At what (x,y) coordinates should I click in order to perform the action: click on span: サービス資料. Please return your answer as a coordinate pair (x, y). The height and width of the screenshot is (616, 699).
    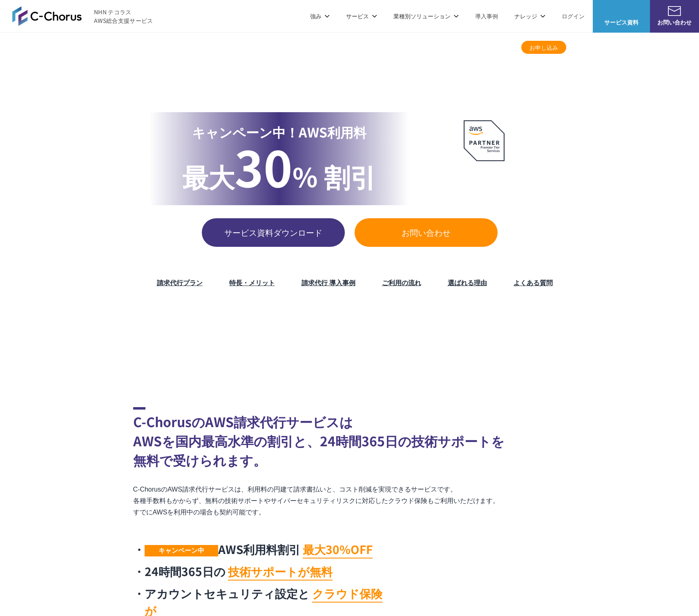
    Looking at the image, I should click on (621, 22).